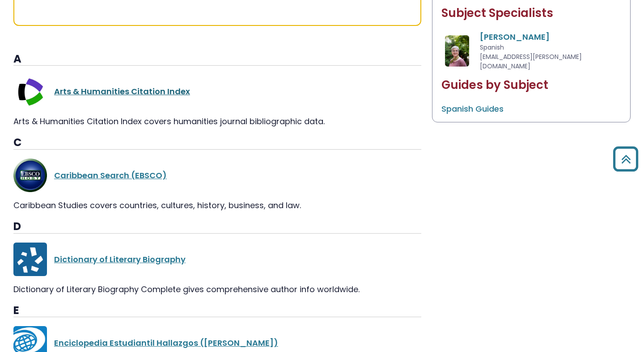 The image size is (644, 352). What do you see at coordinates (531, 13) in the screenshot?
I see `h2: Subject Specialists` at bounding box center [531, 13].